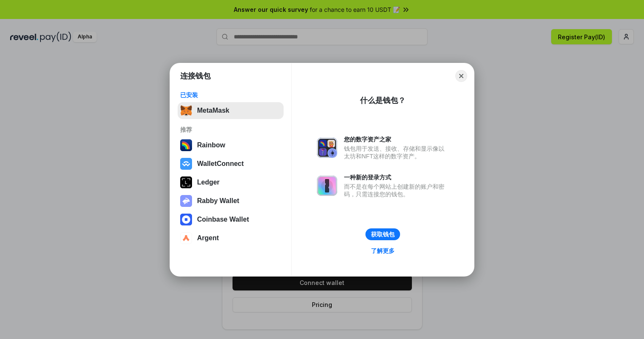 This screenshot has height=339, width=644. I want to click on img: svg+xml,%3Csvg%20fill%3D%22none%22%20height%3D%2233%22%20viewBox%3D%220%200%2035%2033%22%20width%..., so click(186, 111).